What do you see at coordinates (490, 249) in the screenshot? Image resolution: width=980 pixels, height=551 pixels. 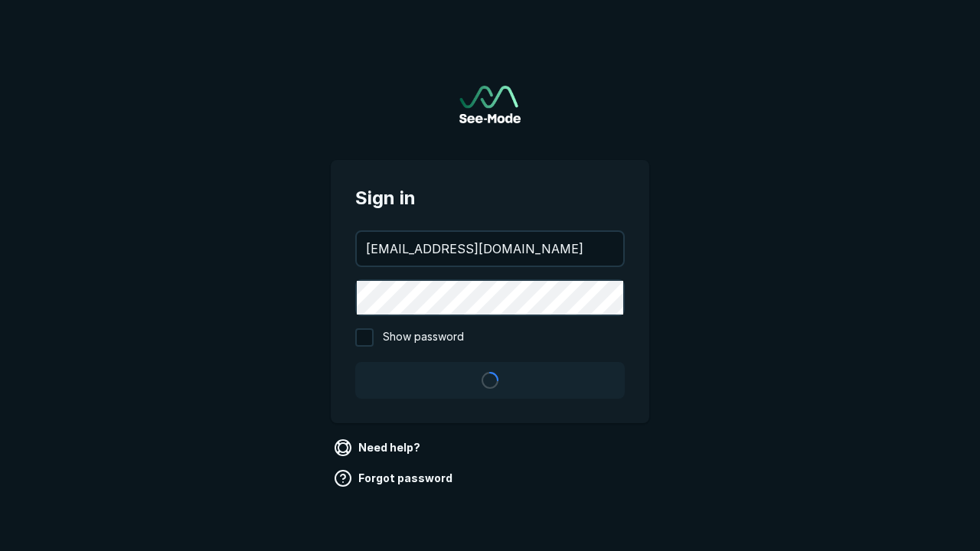 I see `input: your@email.com` at bounding box center [490, 249].